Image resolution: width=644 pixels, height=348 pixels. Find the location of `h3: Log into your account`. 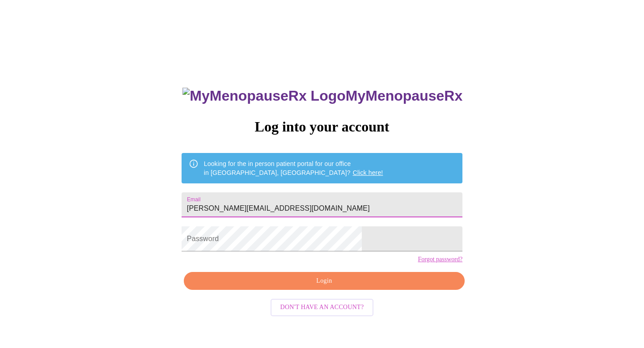

h3: Log into your account is located at coordinates (322, 127).